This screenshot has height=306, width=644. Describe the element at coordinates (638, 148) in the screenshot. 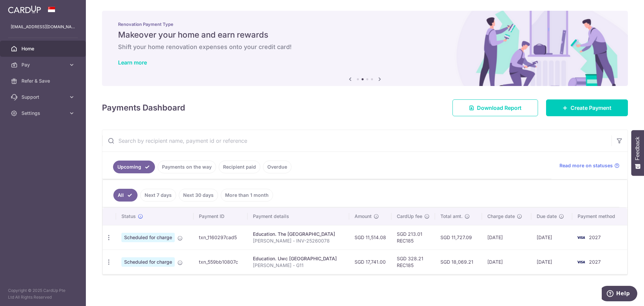

I see `span: Feedback` at that location.